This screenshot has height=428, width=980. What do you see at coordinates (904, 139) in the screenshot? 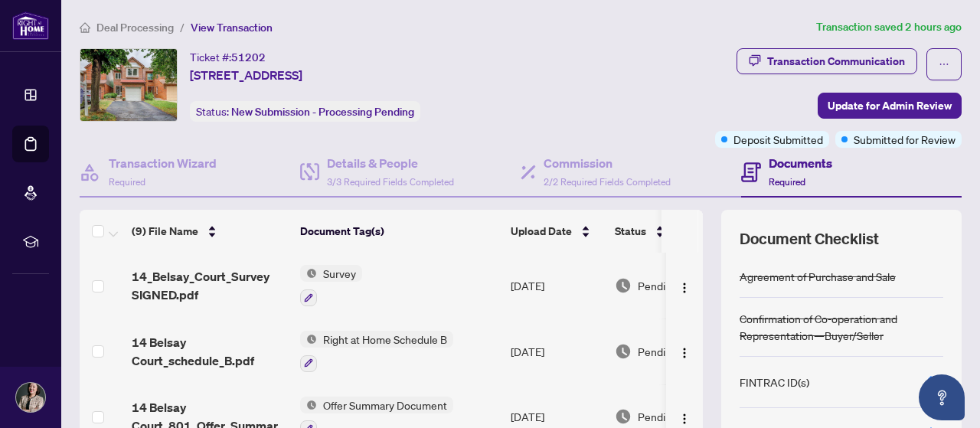
I see `span: Submitted for Review` at bounding box center [904, 139].